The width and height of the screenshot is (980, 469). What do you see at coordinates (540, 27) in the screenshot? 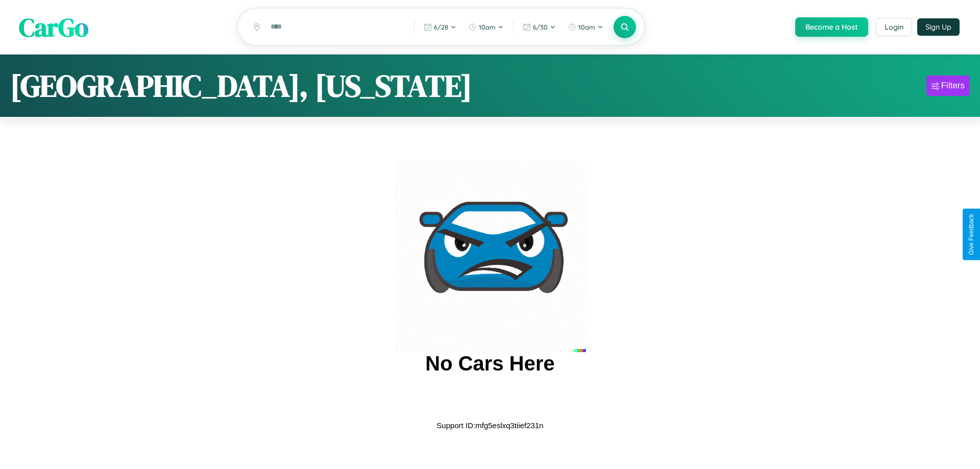
I see `span: 6 / 30` at bounding box center [540, 27].